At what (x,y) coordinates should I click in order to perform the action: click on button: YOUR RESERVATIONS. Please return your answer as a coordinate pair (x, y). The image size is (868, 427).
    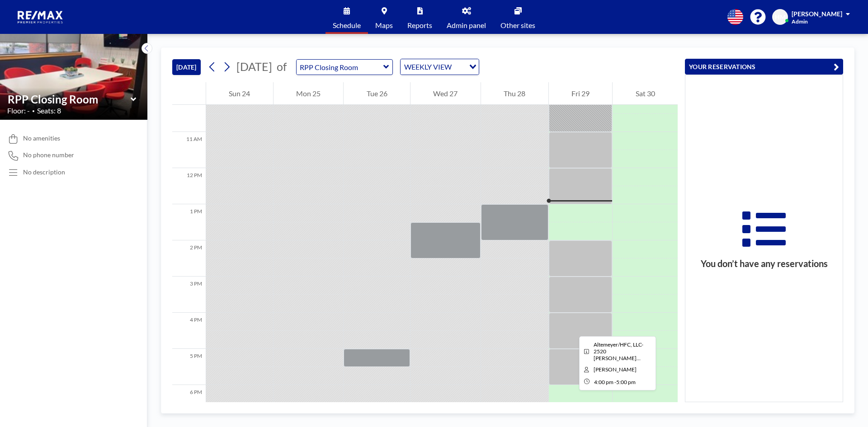
    Looking at the image, I should click on (764, 66).